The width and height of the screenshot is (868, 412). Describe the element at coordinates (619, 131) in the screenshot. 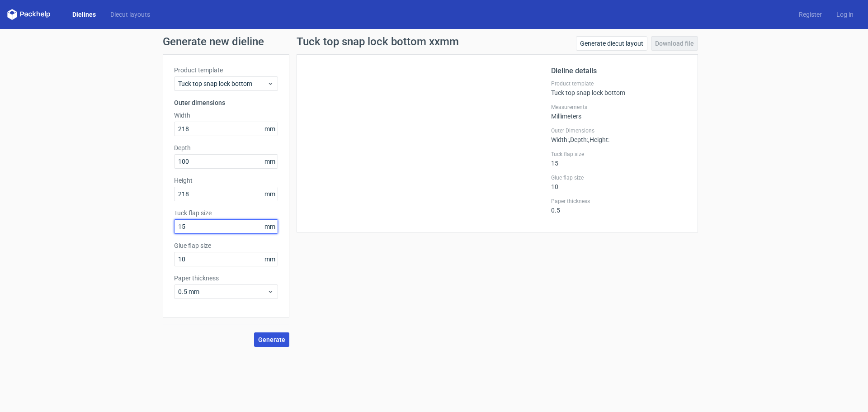

I see `label: Outer Dimensions` at that location.